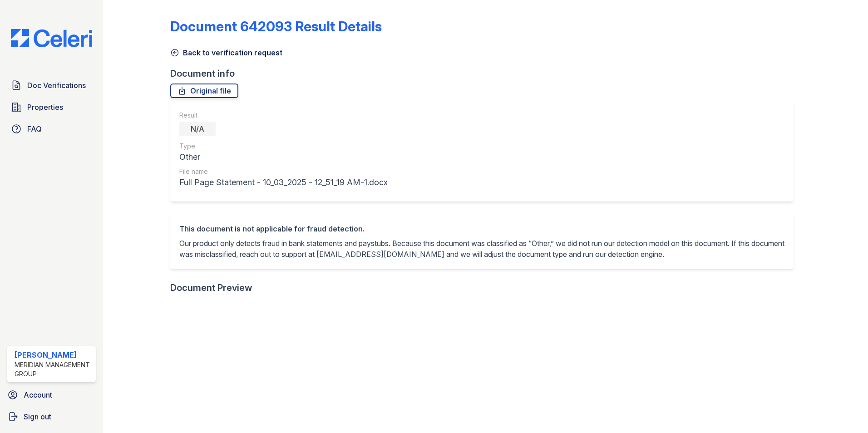  What do you see at coordinates (226, 52) in the screenshot?
I see `a: Back to verification request` at bounding box center [226, 52].